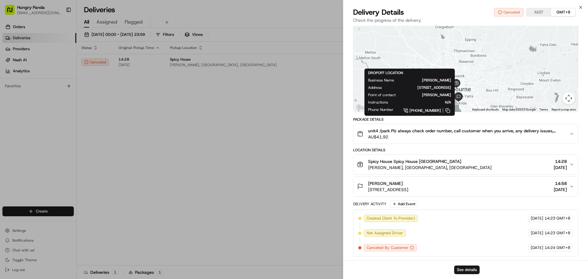  Describe the element at coordinates (365, 108) in the screenshot. I see `img: Google` at that location.